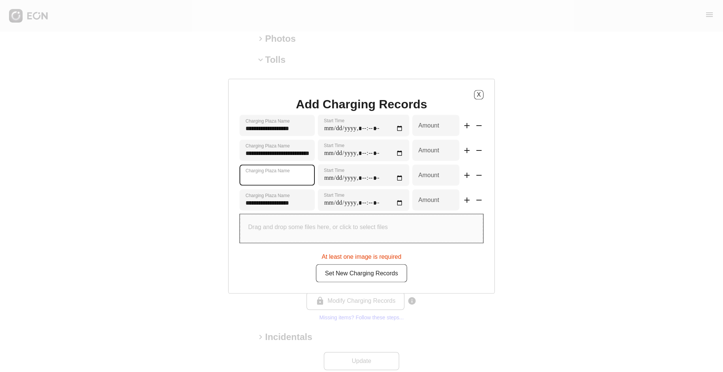  I want to click on h1: Add Charging Records, so click(361, 104).